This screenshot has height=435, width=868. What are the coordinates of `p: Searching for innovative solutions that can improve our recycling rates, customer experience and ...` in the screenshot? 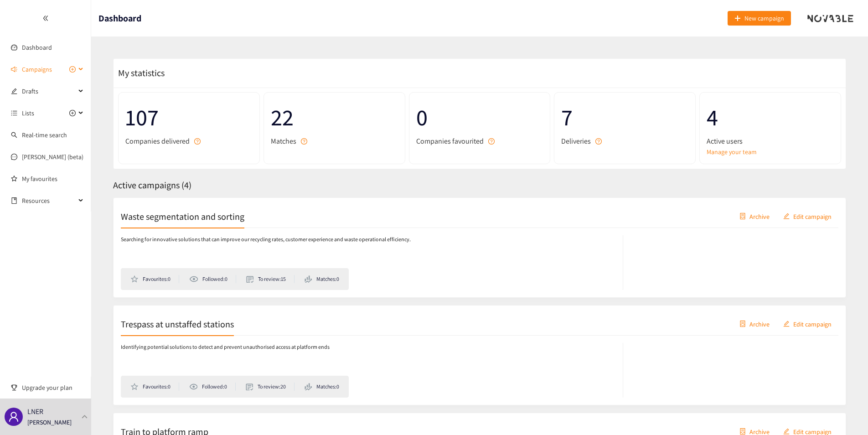 It's located at (266, 240).